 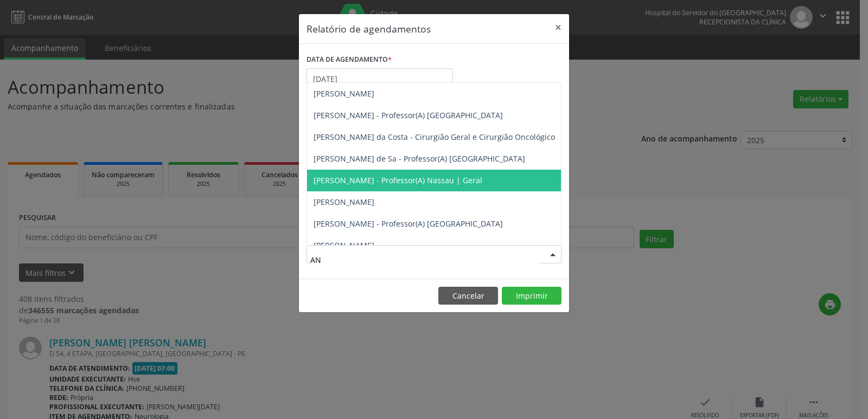 I want to click on input: Selecione uma data ou intervalo, so click(x=380, y=79).